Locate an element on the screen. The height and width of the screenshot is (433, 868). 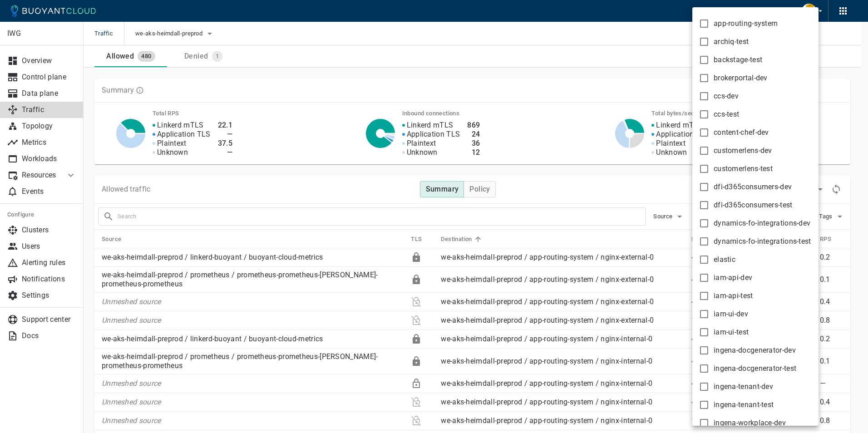
span: ingena-docgenerator-dev is located at coordinates (755, 350).